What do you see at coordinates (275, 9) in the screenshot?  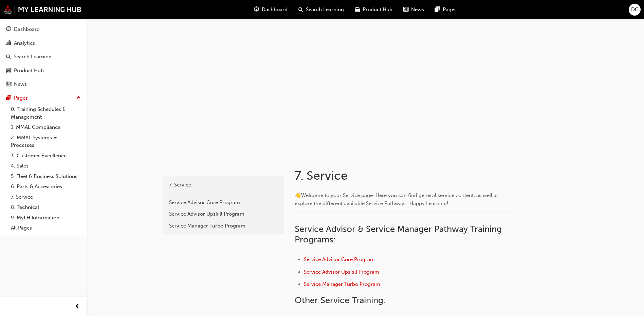 I see `span: Dashboard` at bounding box center [275, 9].